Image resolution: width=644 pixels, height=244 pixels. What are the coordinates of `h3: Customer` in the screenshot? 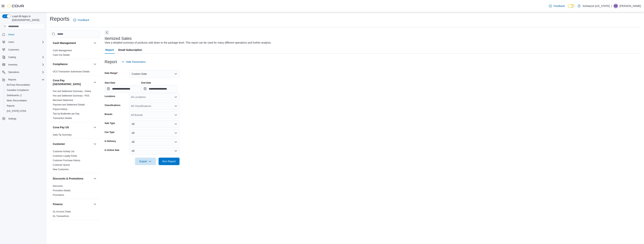 It's located at (58, 144).